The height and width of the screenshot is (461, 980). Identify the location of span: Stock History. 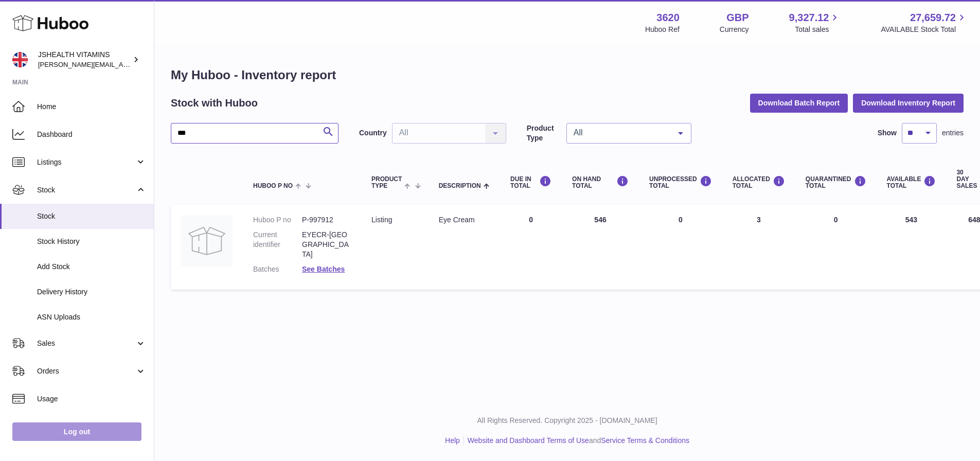
(91, 241).